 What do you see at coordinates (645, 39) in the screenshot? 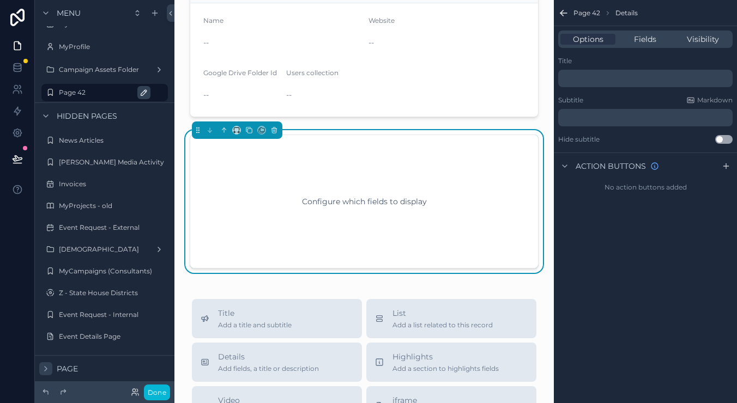
I see `span: Fields` at bounding box center [645, 39].